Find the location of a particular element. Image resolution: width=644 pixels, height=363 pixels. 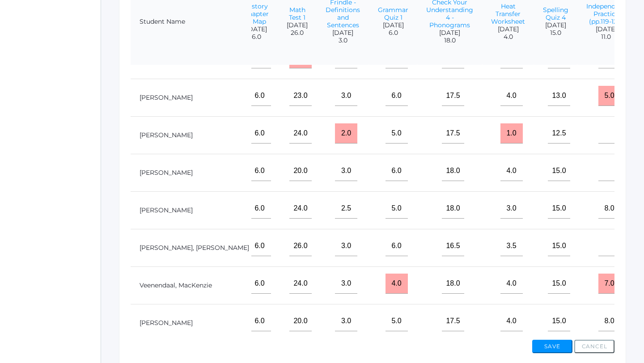

a: Spelling Quiz 4 is located at coordinates (556, 14).